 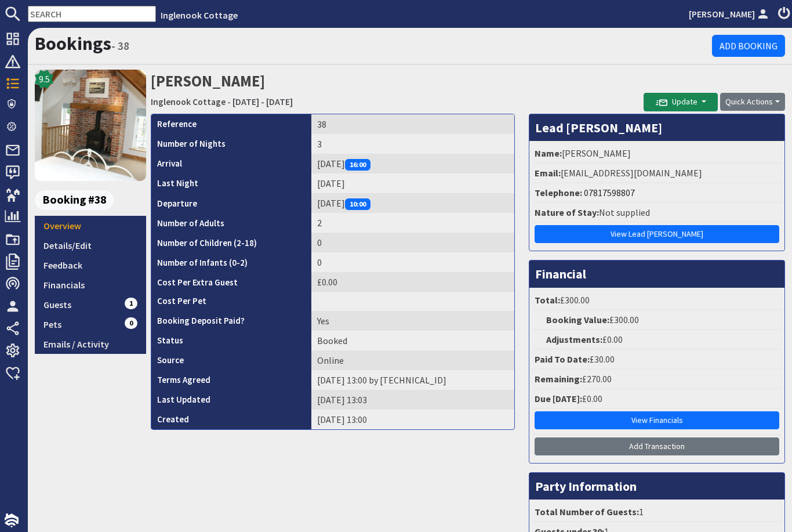 What do you see at coordinates (748, 46) in the screenshot?
I see `a: Add Booking` at bounding box center [748, 46].